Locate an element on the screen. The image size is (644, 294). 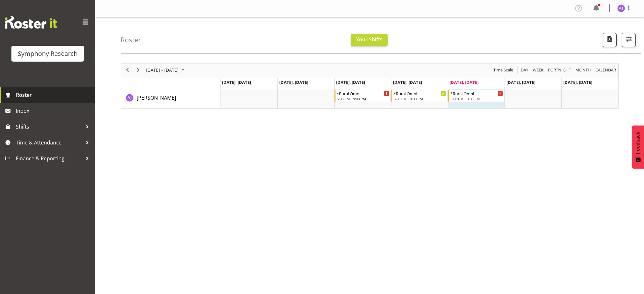
span: Fortnight is located at coordinates (559, 70).